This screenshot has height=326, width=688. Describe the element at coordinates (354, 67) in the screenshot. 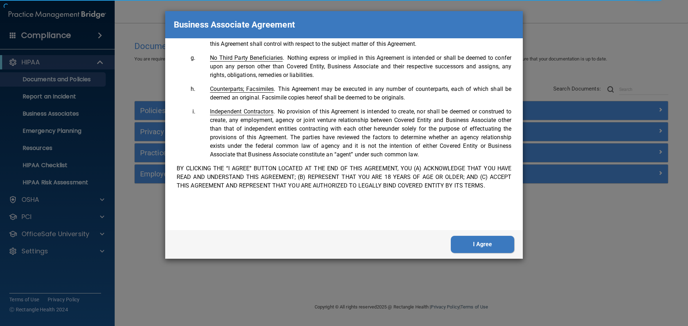

I see `li: Nothing express or implied in this Agreement is intended or shall be deemed to confer upon any pe...` at that location.